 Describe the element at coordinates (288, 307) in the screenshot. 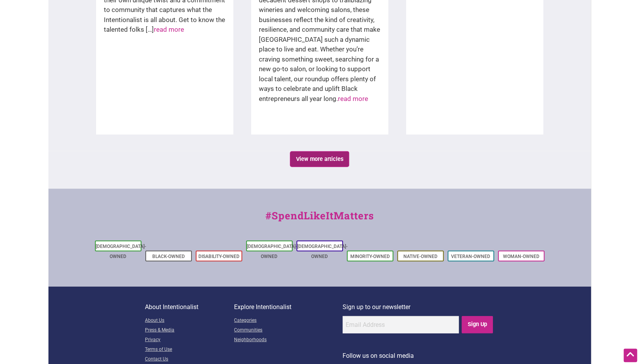

I see `p: Explore Intentionalist` at that location.